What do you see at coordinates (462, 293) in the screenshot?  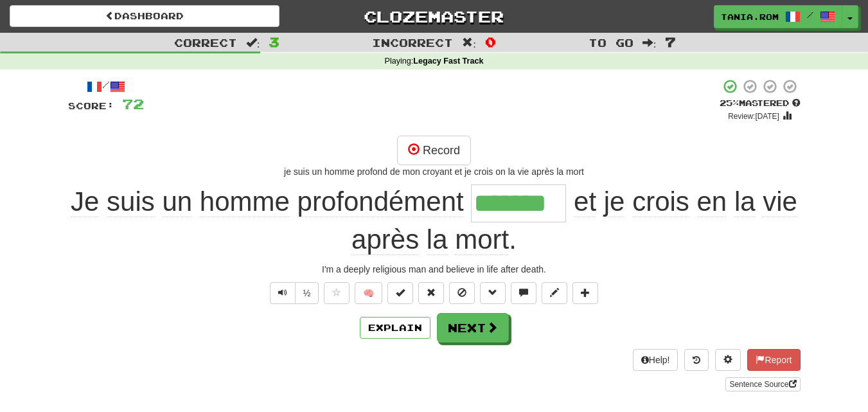 I see `button: Ignore sentence (alt+i)` at bounding box center [462, 293].